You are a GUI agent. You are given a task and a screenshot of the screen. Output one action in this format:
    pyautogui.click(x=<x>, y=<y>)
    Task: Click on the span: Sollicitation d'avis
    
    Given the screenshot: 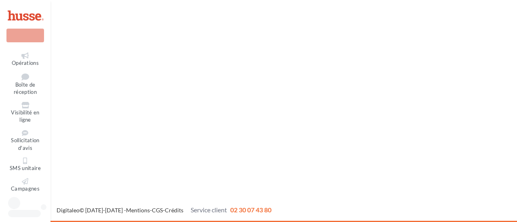 What is the action you would take?
    pyautogui.click(x=25, y=144)
    